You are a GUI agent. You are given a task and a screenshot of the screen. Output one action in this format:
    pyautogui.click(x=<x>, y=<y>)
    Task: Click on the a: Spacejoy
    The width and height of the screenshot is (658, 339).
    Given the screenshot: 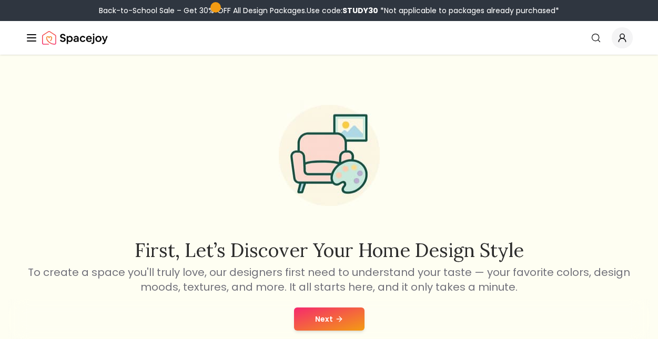 What is the action you would take?
    pyautogui.click(x=75, y=38)
    